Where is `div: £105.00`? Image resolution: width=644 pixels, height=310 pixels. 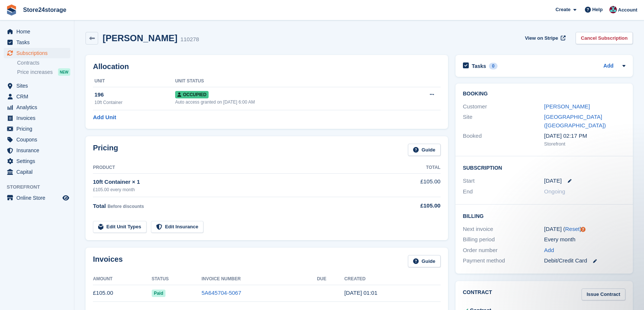
div: £105.00 is located at coordinates (413, 206).